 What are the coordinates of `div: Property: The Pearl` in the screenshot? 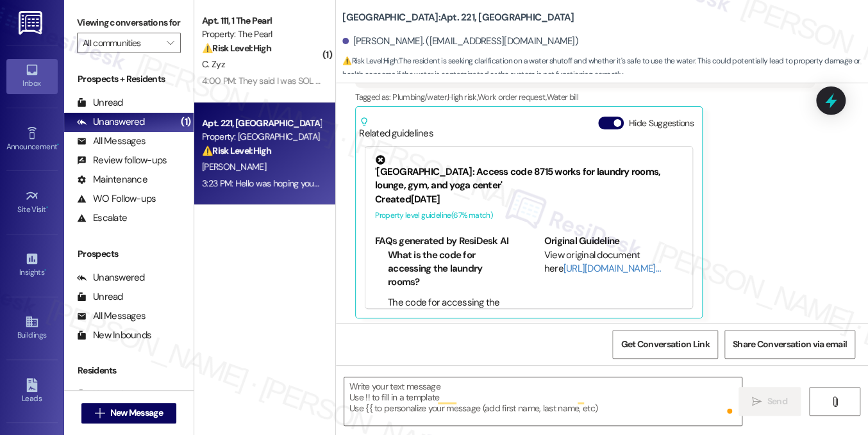 It's located at (261, 34).